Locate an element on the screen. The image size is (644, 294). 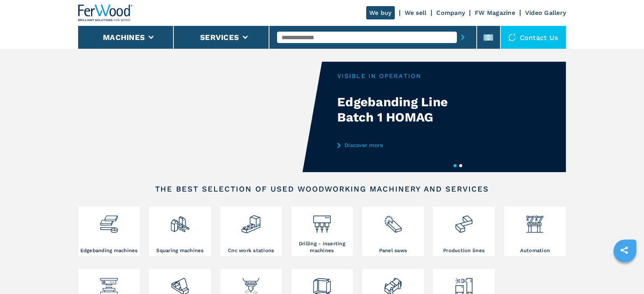
button: 1 is located at coordinates (454, 165).